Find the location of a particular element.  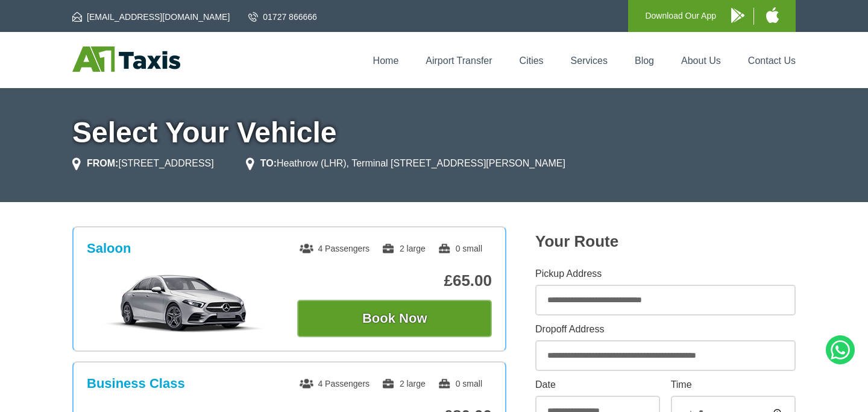

img: A1 Taxis St Albans LTD is located at coordinates (126, 59).